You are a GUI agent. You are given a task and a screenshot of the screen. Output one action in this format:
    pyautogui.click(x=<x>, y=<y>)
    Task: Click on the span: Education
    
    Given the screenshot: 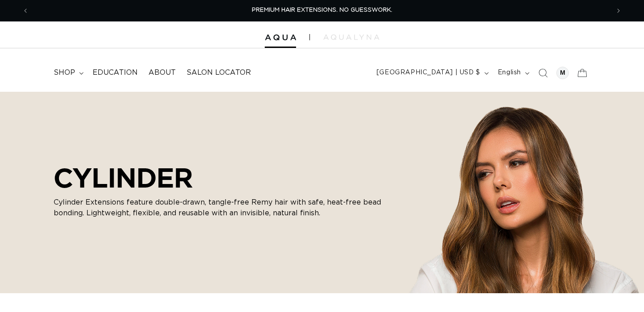 What is the action you would take?
    pyautogui.click(x=115, y=72)
    